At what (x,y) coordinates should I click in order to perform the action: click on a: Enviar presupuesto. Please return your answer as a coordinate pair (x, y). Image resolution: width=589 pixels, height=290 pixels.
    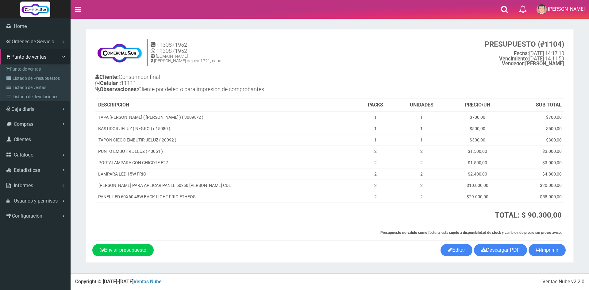
    Looking at the image, I should click on (123, 250).